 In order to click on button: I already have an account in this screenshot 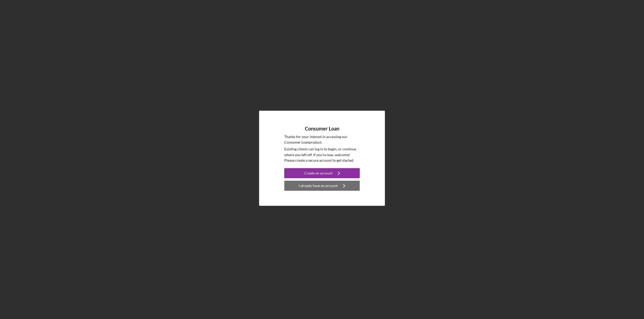, I will do `click(322, 186)`.